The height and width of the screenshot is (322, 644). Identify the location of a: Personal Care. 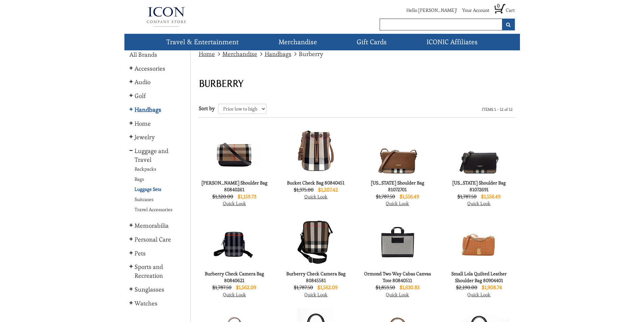
(152, 239).